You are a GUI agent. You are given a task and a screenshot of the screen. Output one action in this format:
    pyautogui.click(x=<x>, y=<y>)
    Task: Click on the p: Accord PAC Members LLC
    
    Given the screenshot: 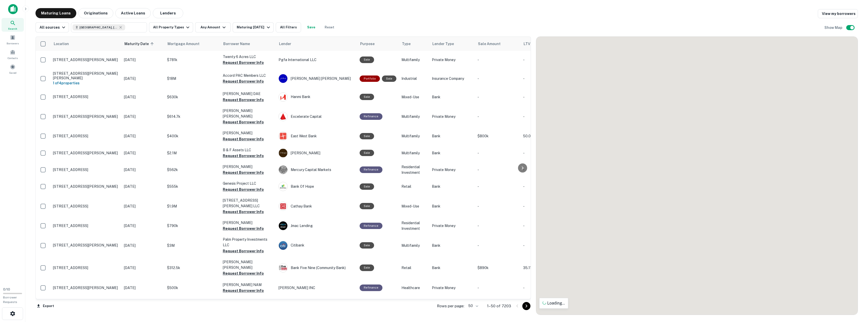 What is the action you would take?
    pyautogui.click(x=248, y=75)
    